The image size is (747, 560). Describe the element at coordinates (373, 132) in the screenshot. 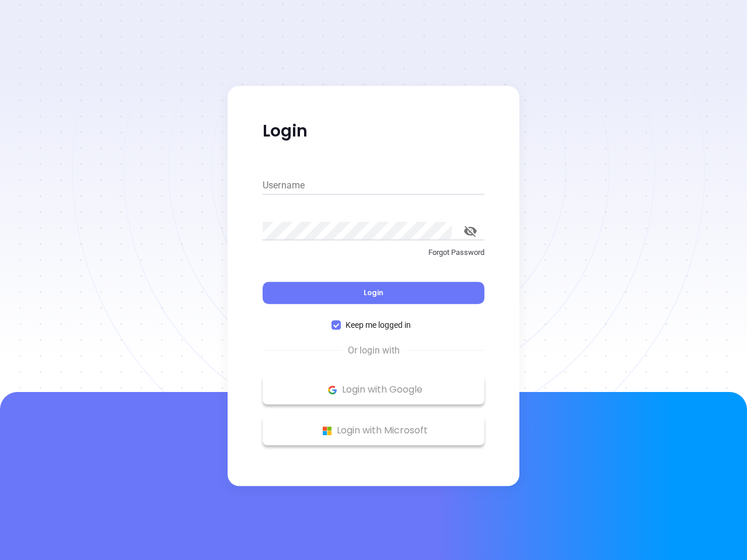

I see `p: Login` at that location.